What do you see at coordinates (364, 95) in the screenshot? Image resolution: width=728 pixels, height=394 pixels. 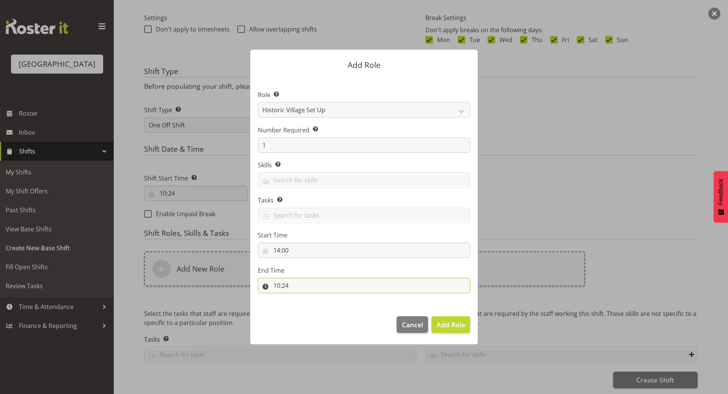 I see `label: Role` at bounding box center [364, 95].